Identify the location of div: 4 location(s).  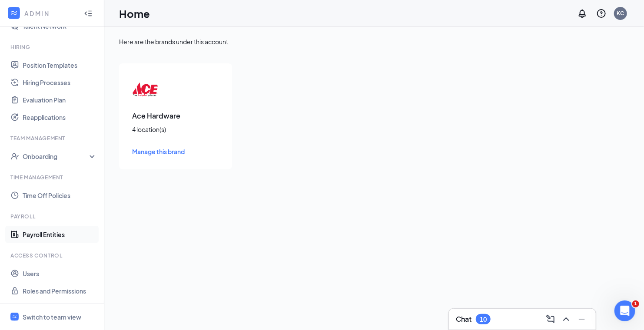
(175, 130).